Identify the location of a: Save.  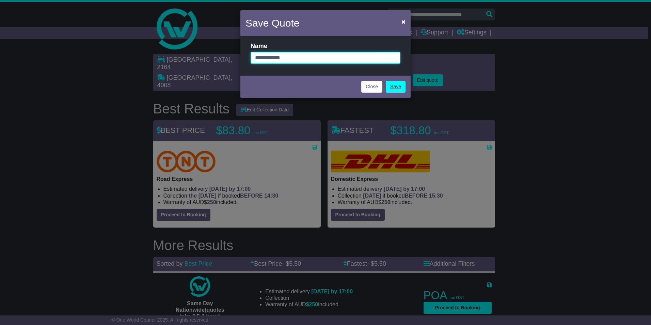
(396, 86).